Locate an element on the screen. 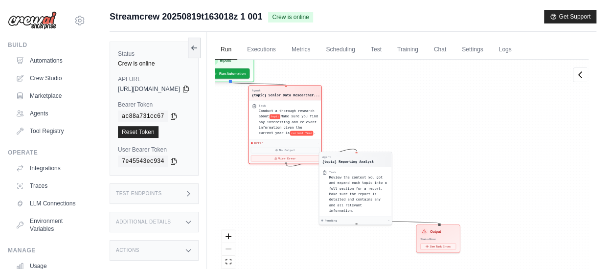  g: Edge from c6cf02ecaa4ae2062800498ce5108b77 to 0b4007ce37438966248dd8332ceb1cbe is located at coordinates (322, 158).